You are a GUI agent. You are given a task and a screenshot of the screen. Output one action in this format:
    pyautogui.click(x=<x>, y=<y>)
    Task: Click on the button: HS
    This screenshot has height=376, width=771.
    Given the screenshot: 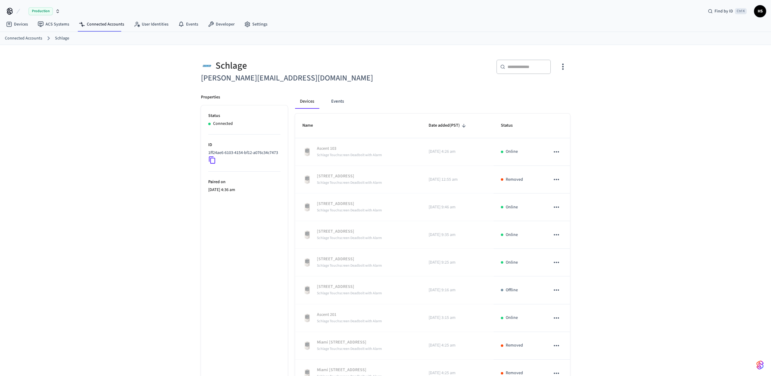 What is the action you would take?
    pyautogui.click(x=760, y=11)
    